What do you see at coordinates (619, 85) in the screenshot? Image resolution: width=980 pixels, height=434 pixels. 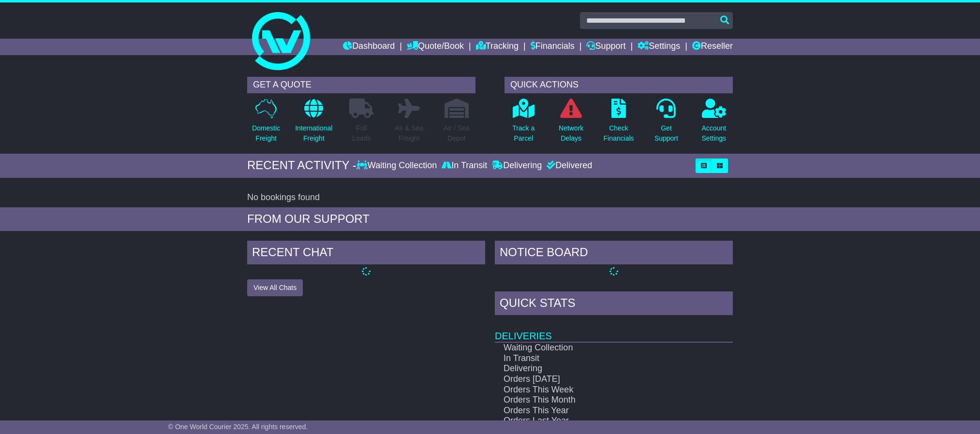 I see `div: QUICK ACTIONS` at bounding box center [619, 85].